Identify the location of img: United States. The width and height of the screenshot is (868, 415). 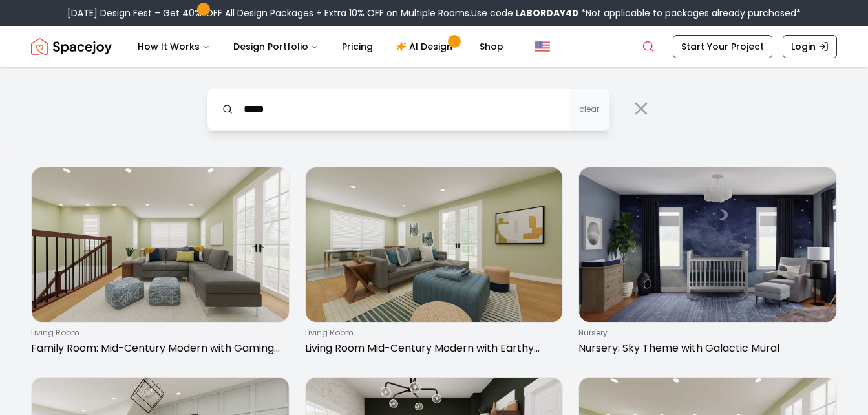
(542, 47).